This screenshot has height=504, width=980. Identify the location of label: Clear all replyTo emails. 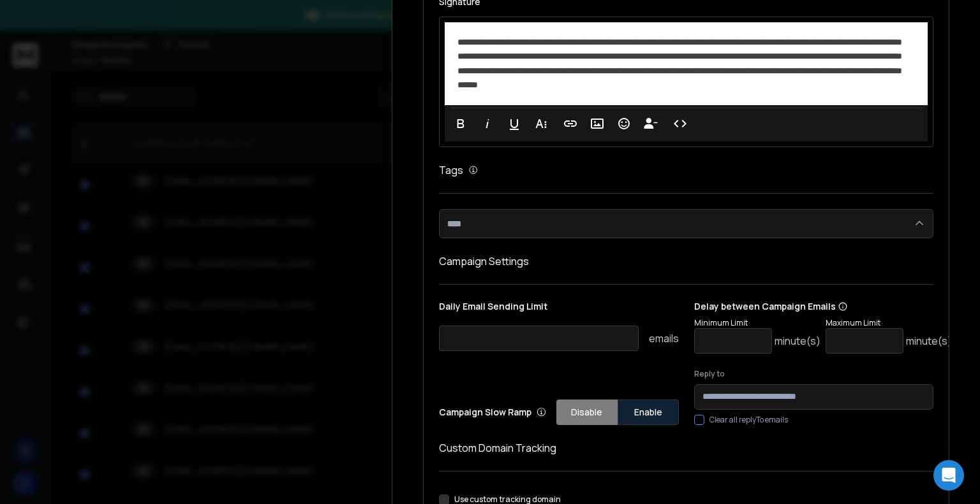
(748, 420).